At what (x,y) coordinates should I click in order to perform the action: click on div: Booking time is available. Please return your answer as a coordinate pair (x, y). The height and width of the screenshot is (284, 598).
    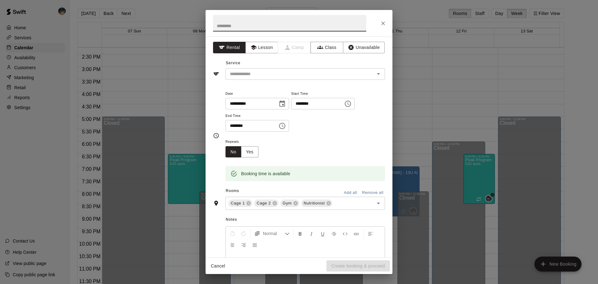
    Looking at the image, I should click on (266, 173).